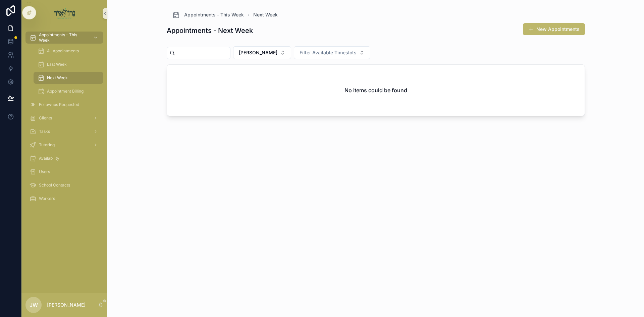 This screenshot has height=317, width=644. Describe the element at coordinates (65, 158) in the screenshot. I see `a: Availability` at that location.